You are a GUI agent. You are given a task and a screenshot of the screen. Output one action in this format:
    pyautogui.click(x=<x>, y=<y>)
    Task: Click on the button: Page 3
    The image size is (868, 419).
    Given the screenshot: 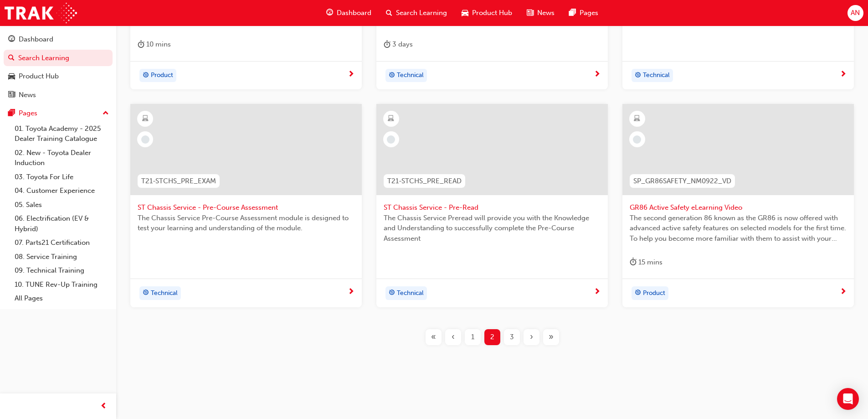 What is the action you would take?
    pyautogui.click(x=512, y=337)
    